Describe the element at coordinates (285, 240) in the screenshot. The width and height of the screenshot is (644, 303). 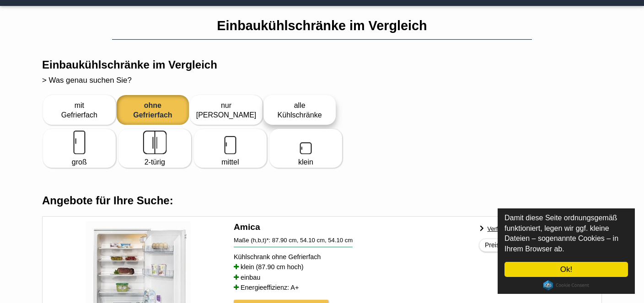
I see `span: 87.90 cm,` at that location.